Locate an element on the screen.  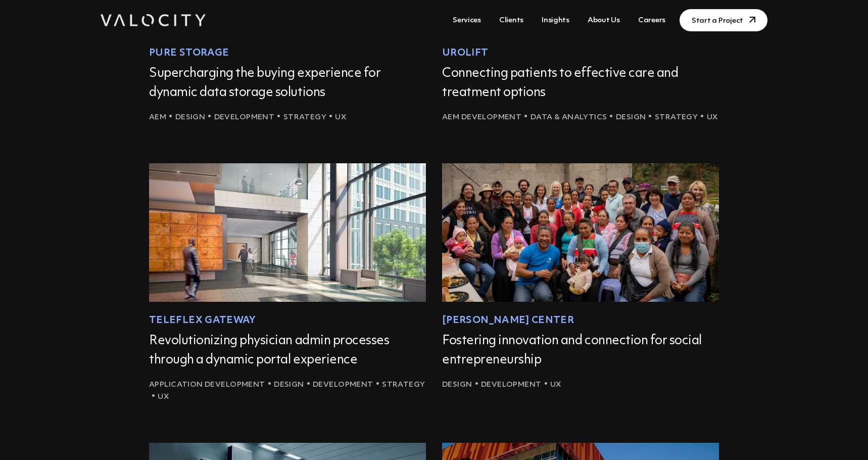
a: Insights is located at coordinates (555, 20).